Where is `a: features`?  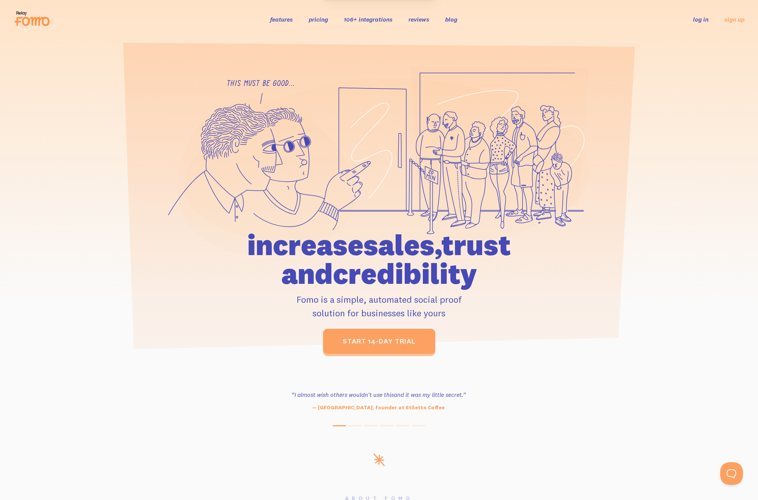 a: features is located at coordinates (281, 19).